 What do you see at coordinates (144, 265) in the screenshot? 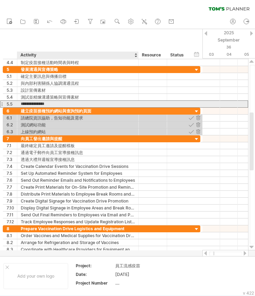
I see `div: 員工流感疫苗` at bounding box center [144, 265].